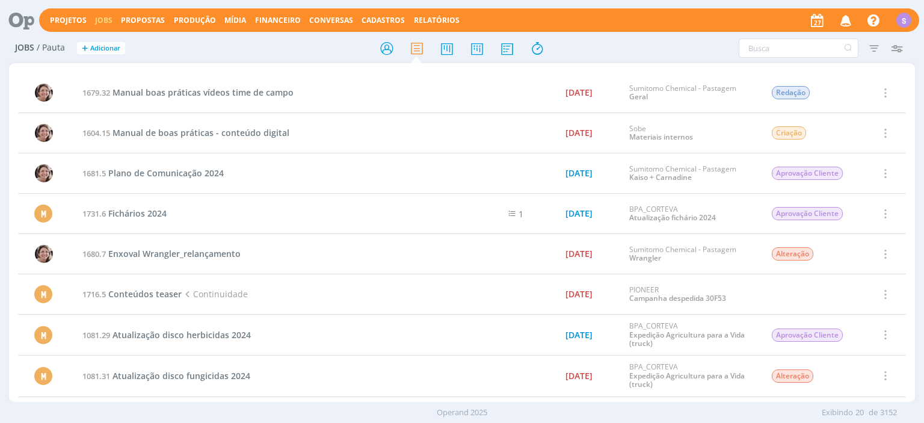 The image size is (924, 423). Describe the element at coordinates (195, 20) in the screenshot. I see `button: Produção` at that location.